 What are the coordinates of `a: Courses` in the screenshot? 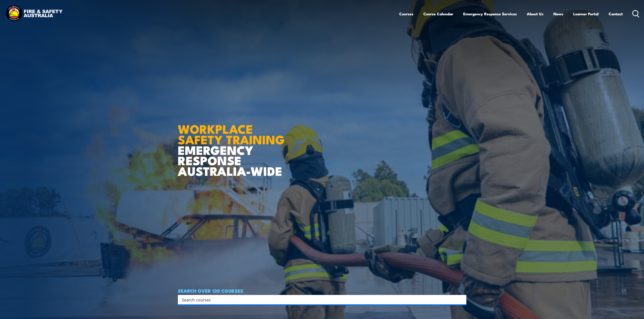 It's located at (406, 14).